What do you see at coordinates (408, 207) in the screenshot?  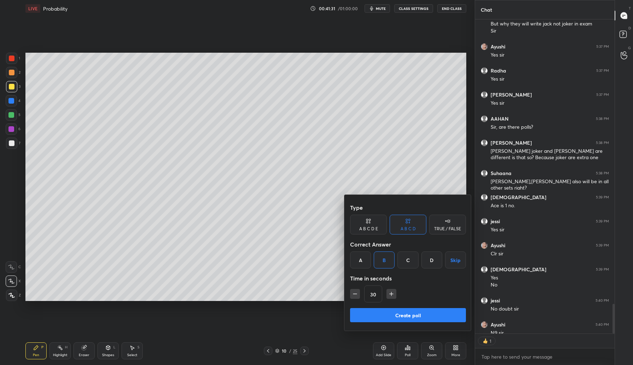 I see `div: Type` at bounding box center [408, 207].